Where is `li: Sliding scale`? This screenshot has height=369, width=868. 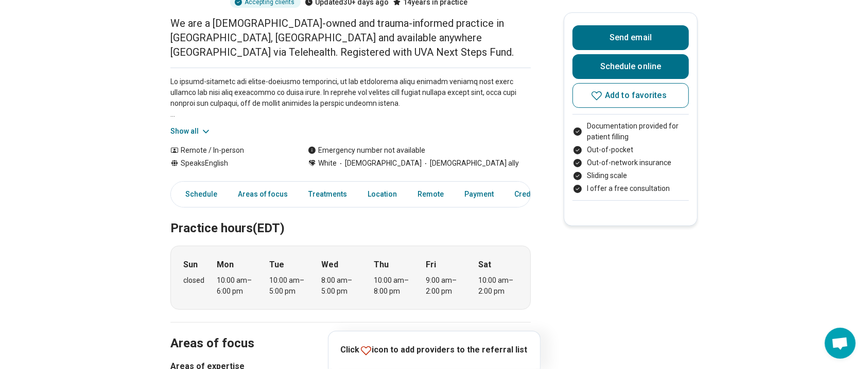
li: Sliding scale is located at coordinates (630, 176).